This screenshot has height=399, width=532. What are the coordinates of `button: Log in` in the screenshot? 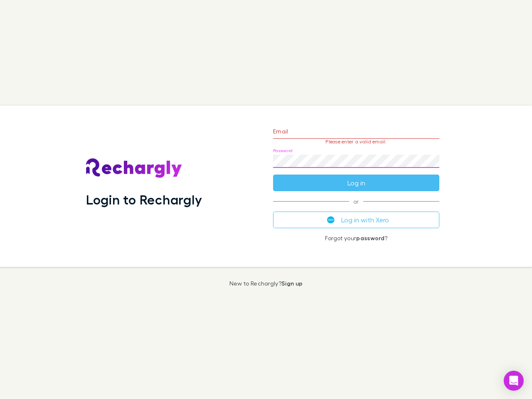 It's located at (356, 183).